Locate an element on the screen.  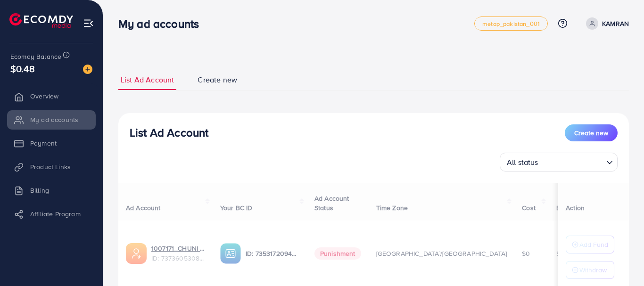
div: Search for option is located at coordinates (559, 162).